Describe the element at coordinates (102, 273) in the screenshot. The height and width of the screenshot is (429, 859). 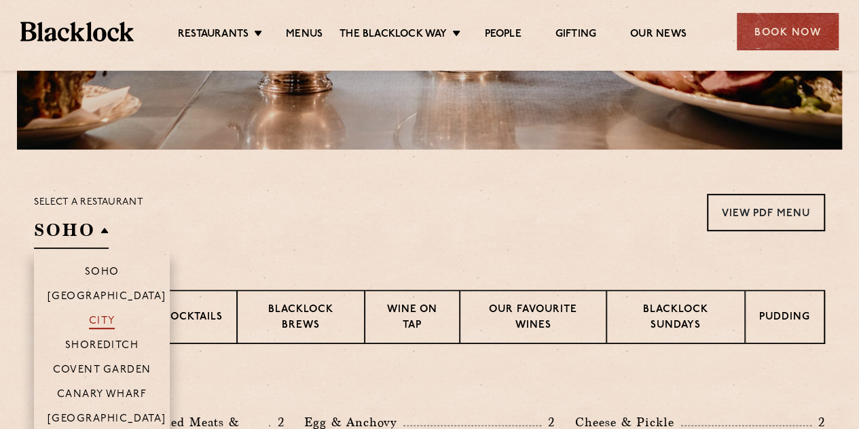
I see `p: Soho` at that location.